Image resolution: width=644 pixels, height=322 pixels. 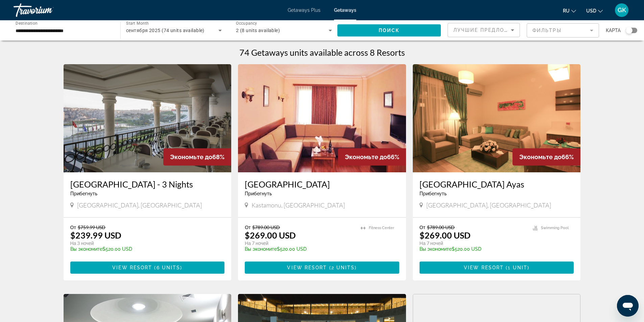 I want to click on h1: 74 Getaways units available across 8 Resorts, so click(x=322, y=52).